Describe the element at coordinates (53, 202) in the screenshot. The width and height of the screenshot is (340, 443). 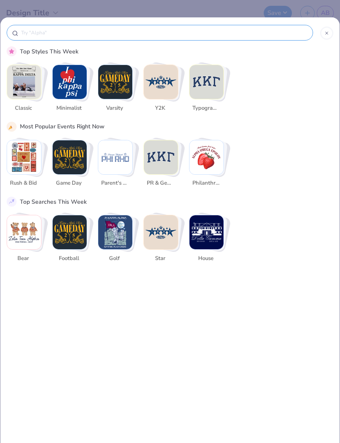
I see `div: Top Searches This Week` at that location.